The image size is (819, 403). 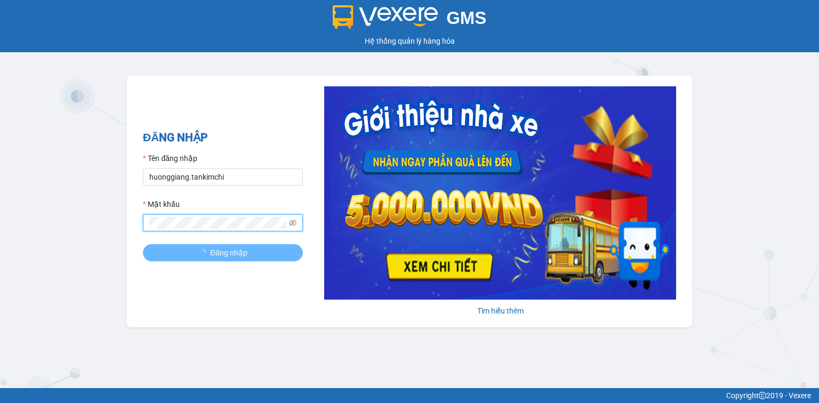 I want to click on span: loading, so click(x=204, y=253).